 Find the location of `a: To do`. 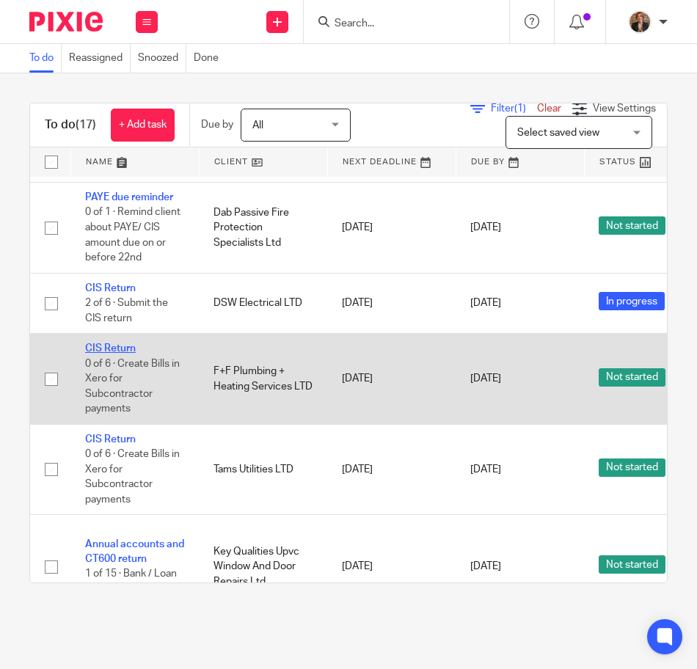

a: To do is located at coordinates (45, 58).